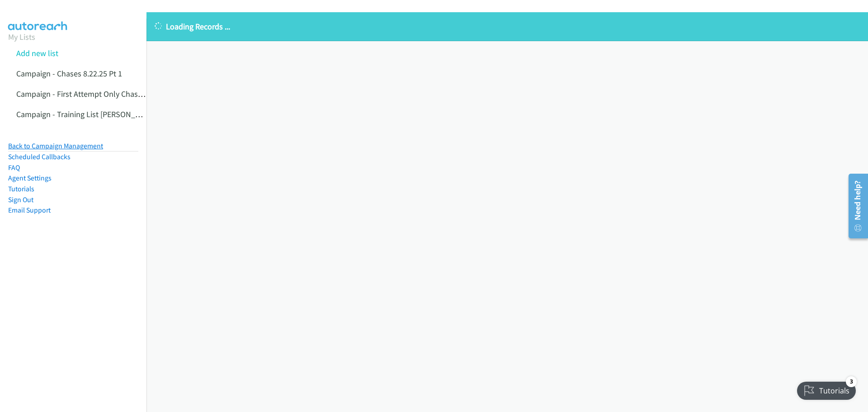  I want to click on a: Back to Campaign Management, so click(56, 146).